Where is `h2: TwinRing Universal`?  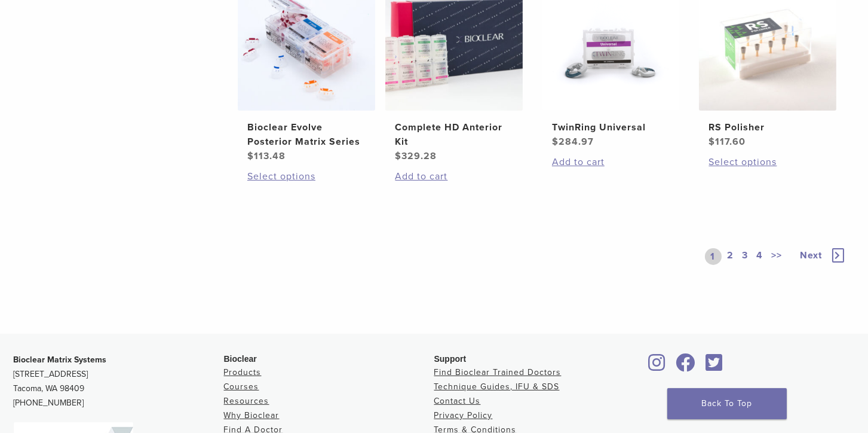 h2: TwinRing Universal is located at coordinates (611, 127).